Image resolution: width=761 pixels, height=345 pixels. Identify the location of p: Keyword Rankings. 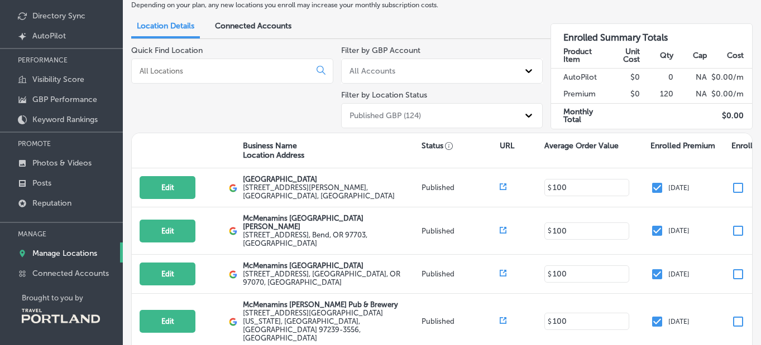
(65, 119).